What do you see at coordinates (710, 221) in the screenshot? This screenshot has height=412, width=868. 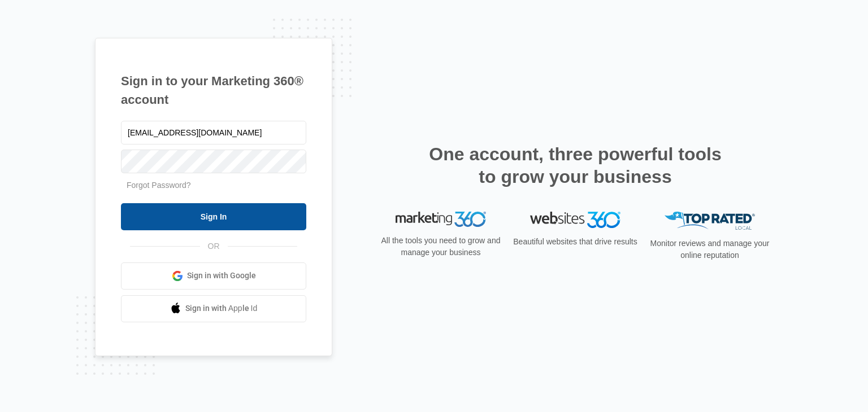 I see `img: Top Rated Local` at bounding box center [710, 221].